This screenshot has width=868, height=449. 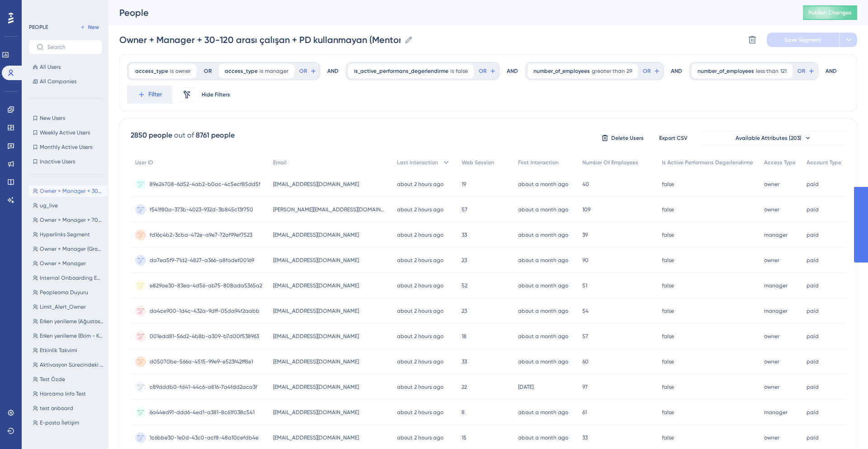 What do you see at coordinates (68, 249) in the screenshot?
I see `button: Owner + Manager (Growth)` at bounding box center [68, 249].